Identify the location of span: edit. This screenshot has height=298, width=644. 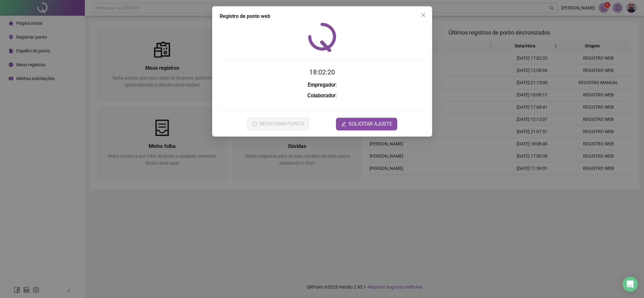
(343, 124).